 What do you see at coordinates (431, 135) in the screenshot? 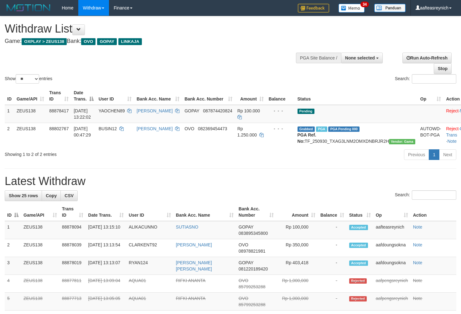
I see `td: AUTOWD-BOT-PGA` at bounding box center [431, 135].